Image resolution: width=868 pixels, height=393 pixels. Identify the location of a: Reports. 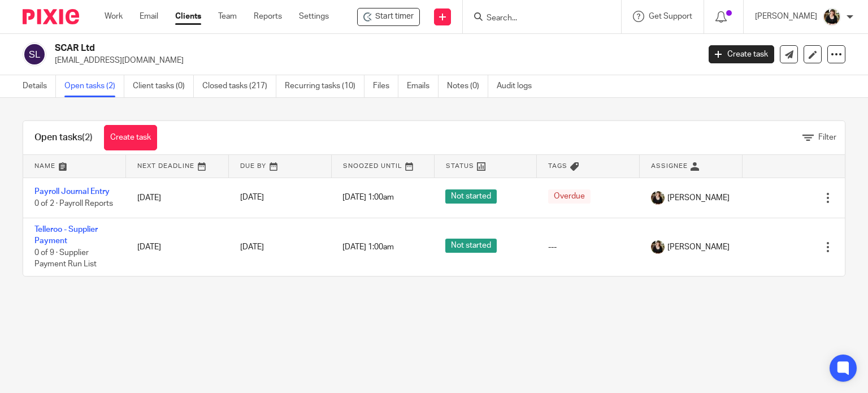
(268, 17).